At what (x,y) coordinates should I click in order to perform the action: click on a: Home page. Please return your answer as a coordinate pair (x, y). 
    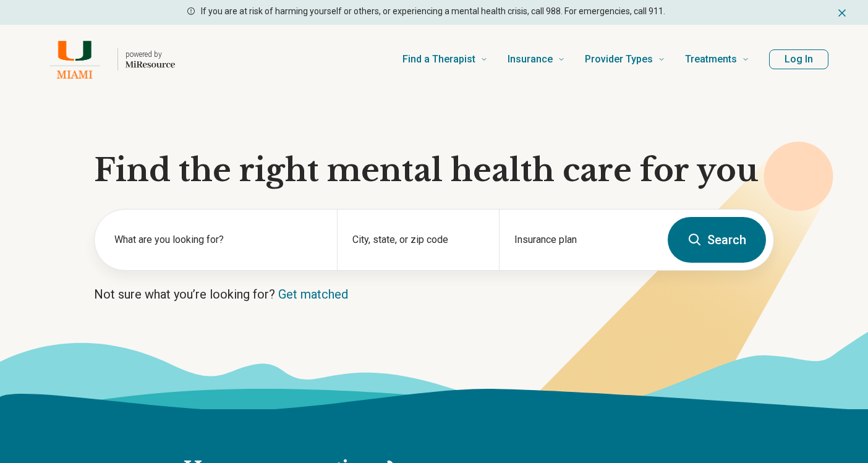
    Looking at the image, I should click on (107, 59).